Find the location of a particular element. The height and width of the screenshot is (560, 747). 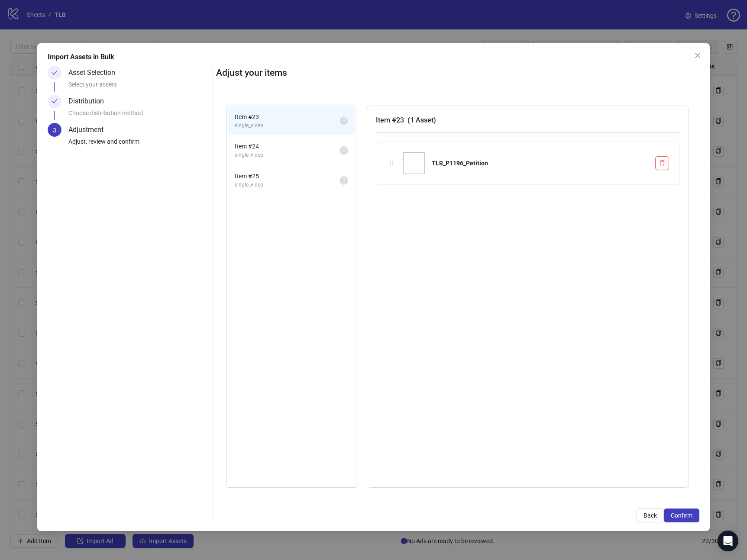

h2: Adjust your items is located at coordinates (458, 72).